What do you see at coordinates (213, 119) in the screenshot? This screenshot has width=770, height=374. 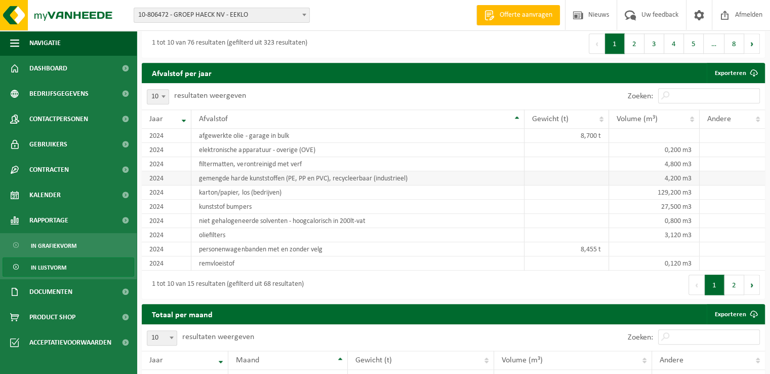 I see `span: Afvalstof` at bounding box center [213, 119].